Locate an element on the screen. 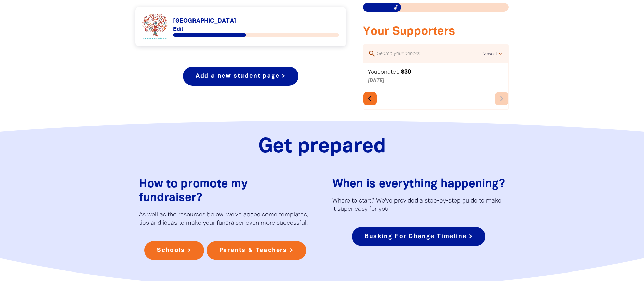 This screenshot has width=644, height=281. a: Add a new student page > is located at coordinates (241, 76).